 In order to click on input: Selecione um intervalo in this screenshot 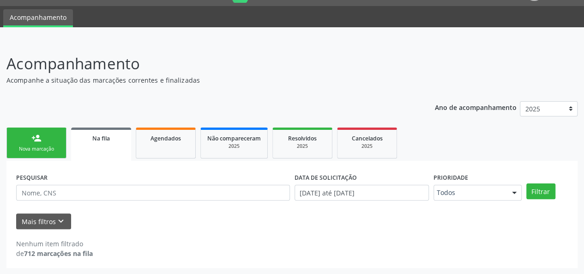, I will do `click(362, 193)`.